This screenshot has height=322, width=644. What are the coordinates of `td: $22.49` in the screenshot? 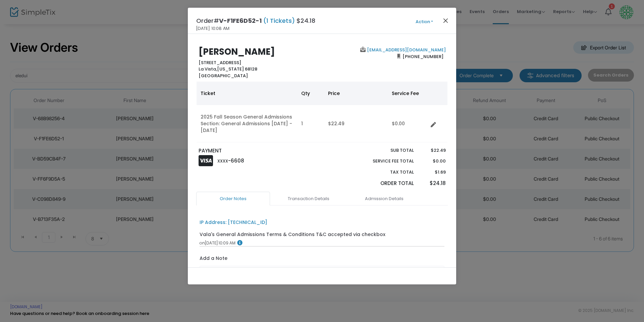 It's located at (356, 124).